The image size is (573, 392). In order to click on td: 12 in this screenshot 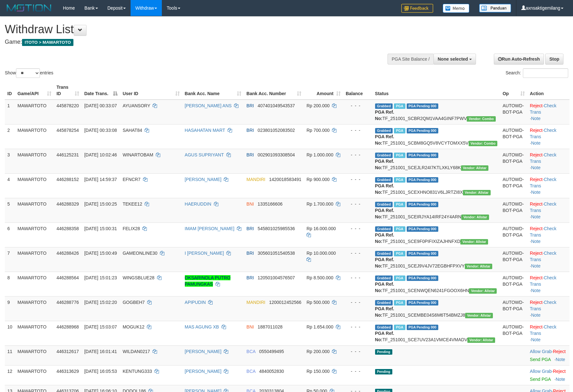, I will do `click(10, 375)`.